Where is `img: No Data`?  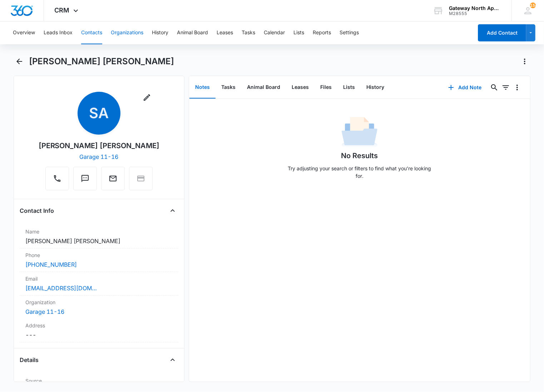
img: No Data is located at coordinates (359, 132).